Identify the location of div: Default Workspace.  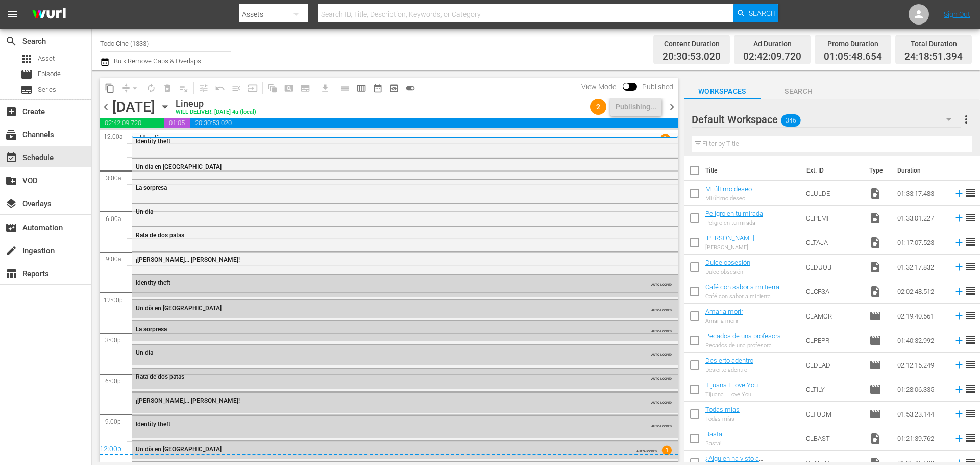
(826, 119).